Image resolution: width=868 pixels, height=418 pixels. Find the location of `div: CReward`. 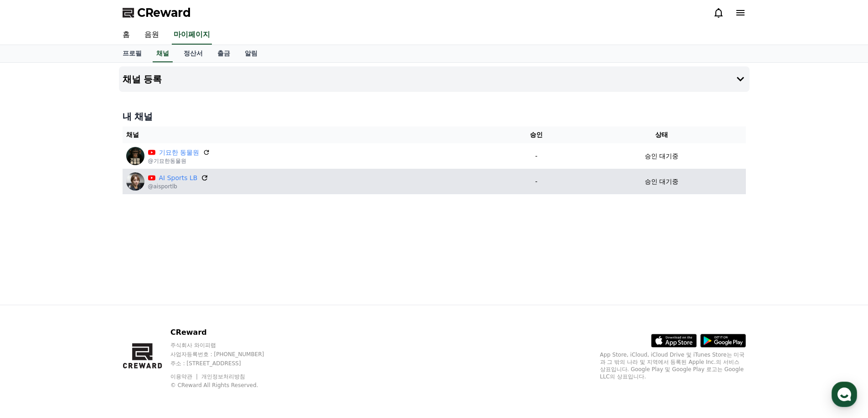

div: CReward is located at coordinates (53, 101).